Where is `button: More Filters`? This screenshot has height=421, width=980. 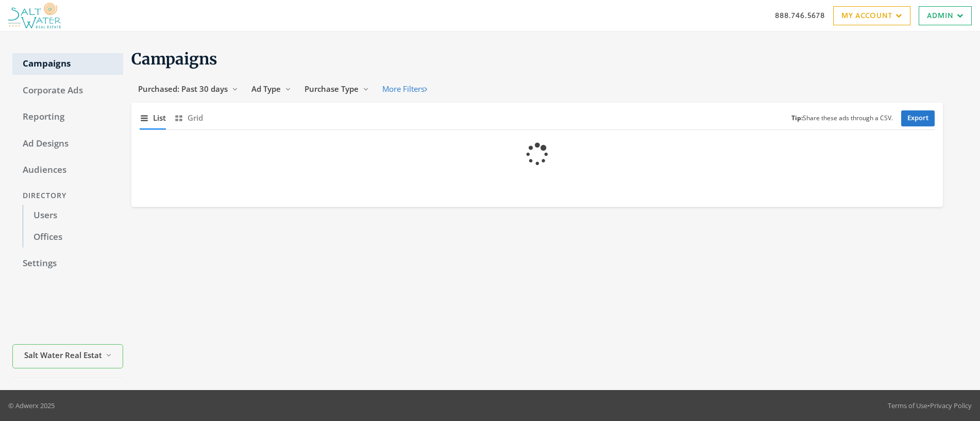
button: More Filters is located at coordinates (405, 89).